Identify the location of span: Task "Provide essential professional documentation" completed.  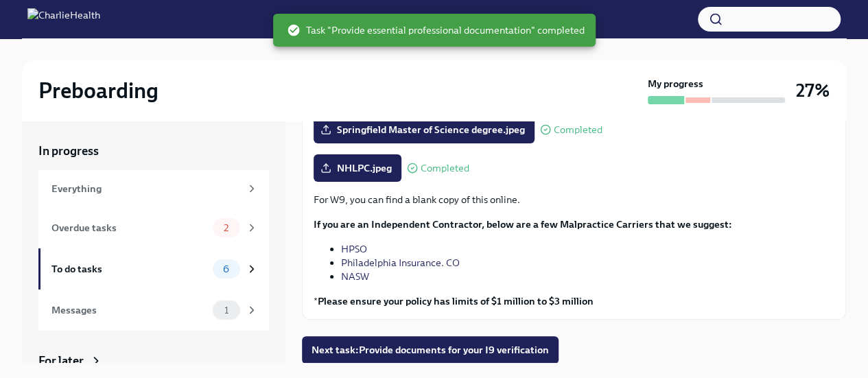
(436, 30).